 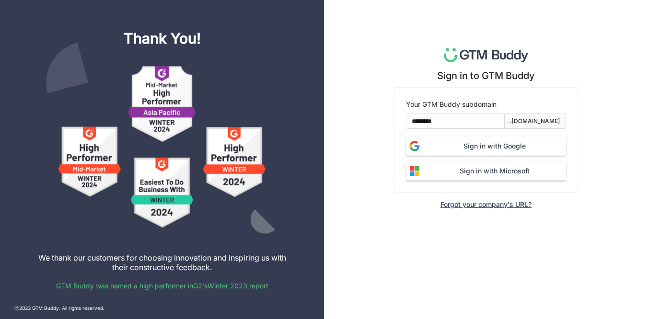 What do you see at coordinates (414, 146) in the screenshot?
I see `img: google_logo.png` at bounding box center [414, 146].